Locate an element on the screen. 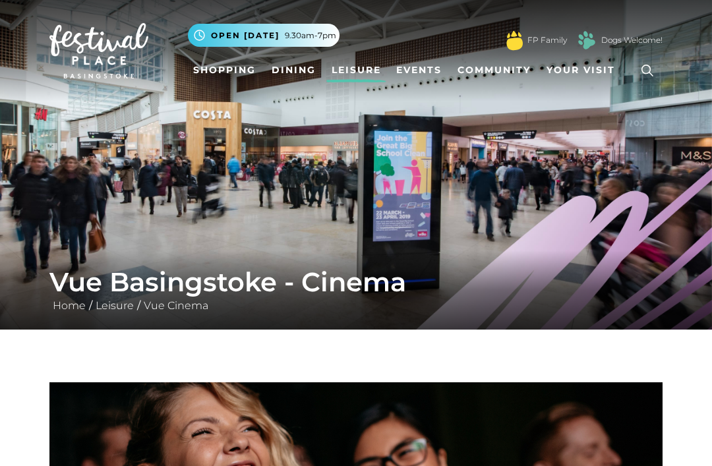 This screenshot has width=712, height=466. h1: Vue Basingstoke - Cinema is located at coordinates (356, 282).